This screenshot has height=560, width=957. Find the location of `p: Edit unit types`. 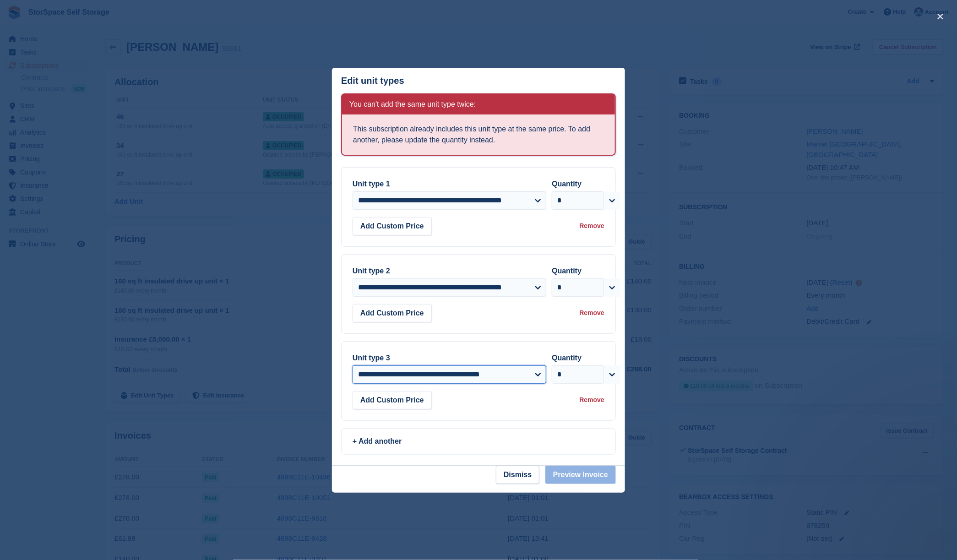

p: Edit unit types is located at coordinates (373, 81).